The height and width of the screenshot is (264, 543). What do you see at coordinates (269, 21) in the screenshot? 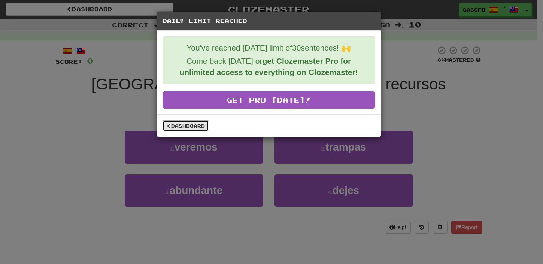
I see `h5: Daily Limit Reached` at bounding box center [269, 21].